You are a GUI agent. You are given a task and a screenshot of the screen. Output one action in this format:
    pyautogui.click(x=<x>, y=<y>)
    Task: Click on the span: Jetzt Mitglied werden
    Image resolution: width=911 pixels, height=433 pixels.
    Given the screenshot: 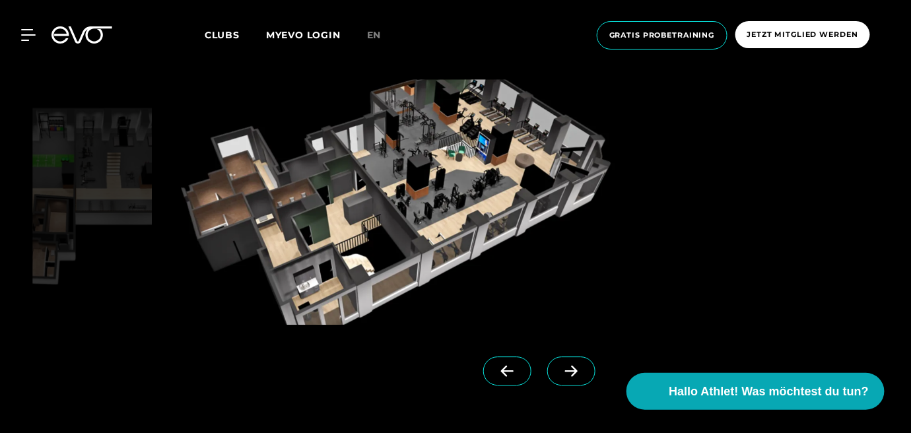 What is the action you would take?
    pyautogui.click(x=803, y=34)
    